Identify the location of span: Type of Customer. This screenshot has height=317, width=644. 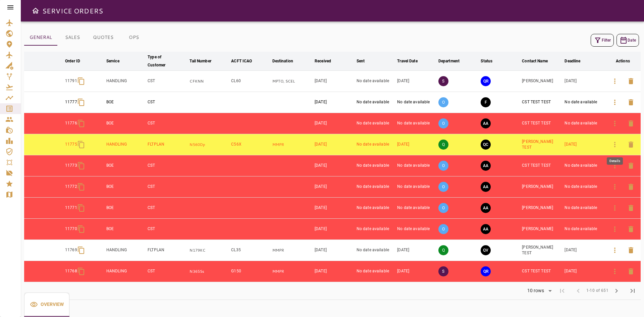
(167, 61).